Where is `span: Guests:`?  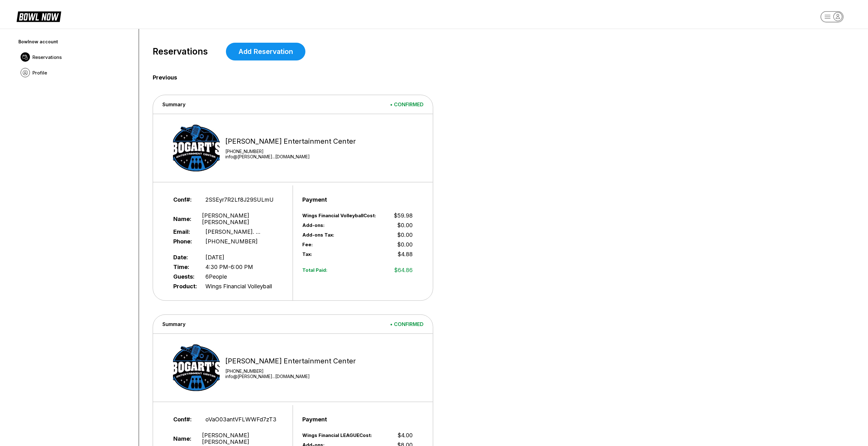
span: Guests: is located at coordinates (184, 277).